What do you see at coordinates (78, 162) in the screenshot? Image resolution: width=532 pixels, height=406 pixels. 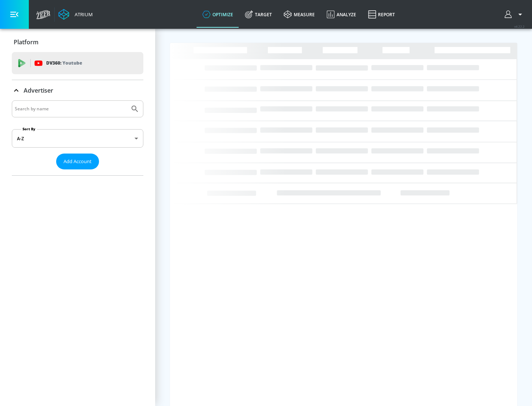 I see `button: Add Account` at bounding box center [78, 162].